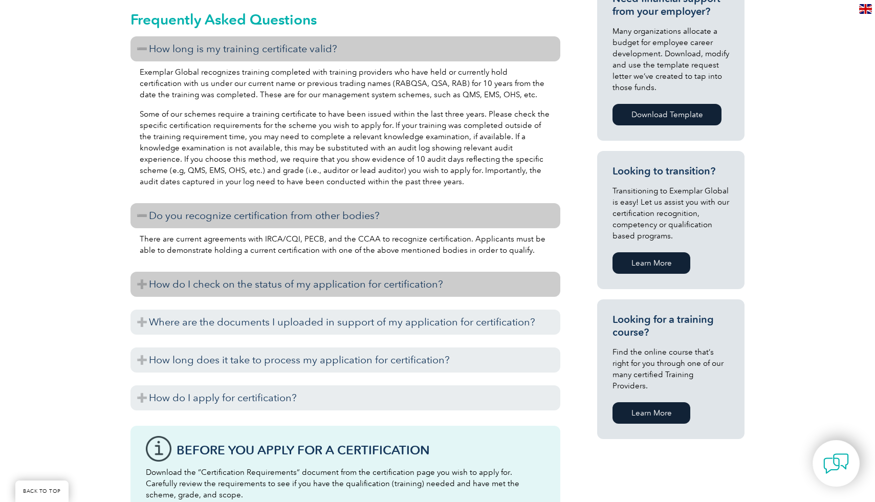 This screenshot has height=502, width=875. Describe the element at coordinates (671, 369) in the screenshot. I see `p: Find the online course that’s right for you through one of our many certified Training Providers.` at that location.